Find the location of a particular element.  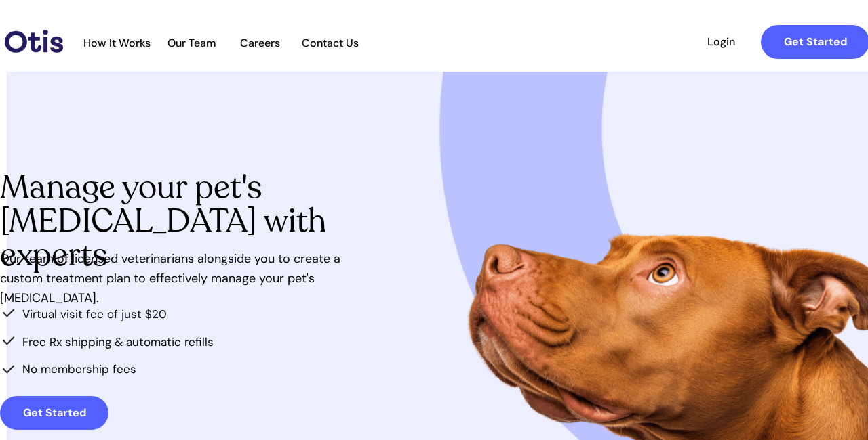

a: Careers is located at coordinates (260, 44).